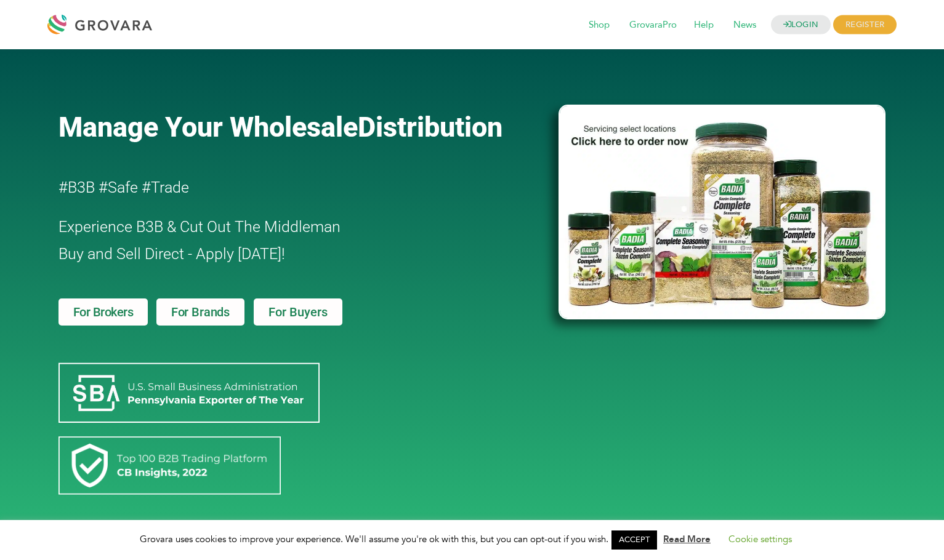  I want to click on span: For Buyers, so click(298, 312).